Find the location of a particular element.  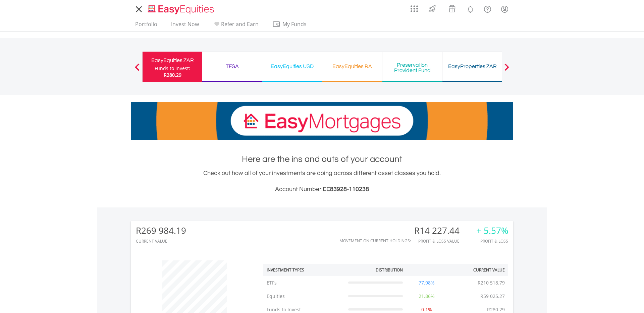

span: My Funds is located at coordinates (294, 24).